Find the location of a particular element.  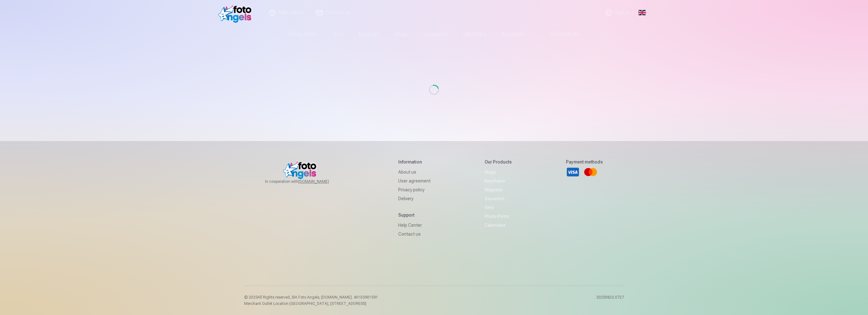

a: Visa is located at coordinates (572, 172).